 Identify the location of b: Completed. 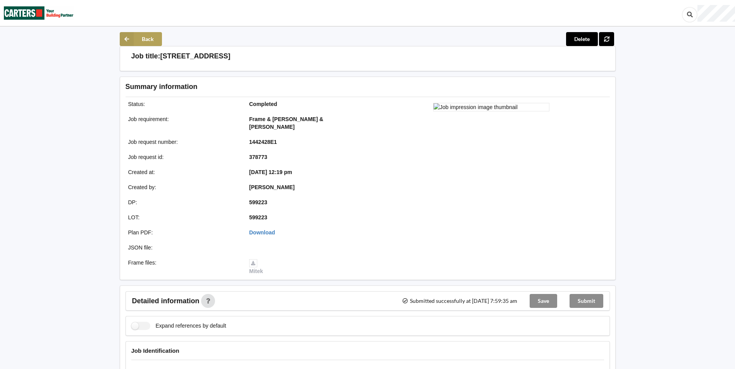
(263, 104).